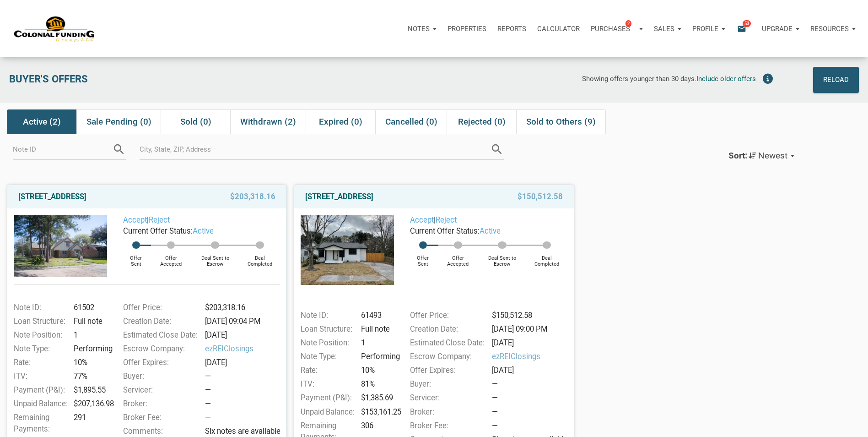  I want to click on div: Broker:, so click(448, 412).